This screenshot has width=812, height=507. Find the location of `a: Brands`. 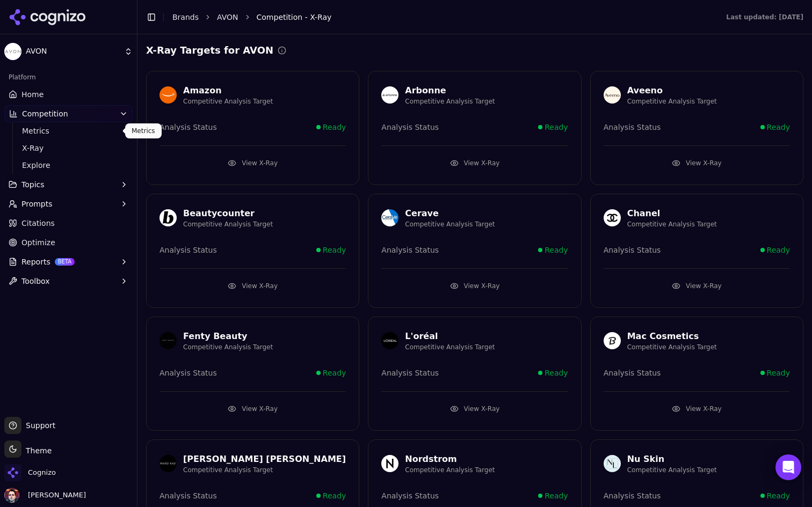

a: Brands is located at coordinates (185, 18).